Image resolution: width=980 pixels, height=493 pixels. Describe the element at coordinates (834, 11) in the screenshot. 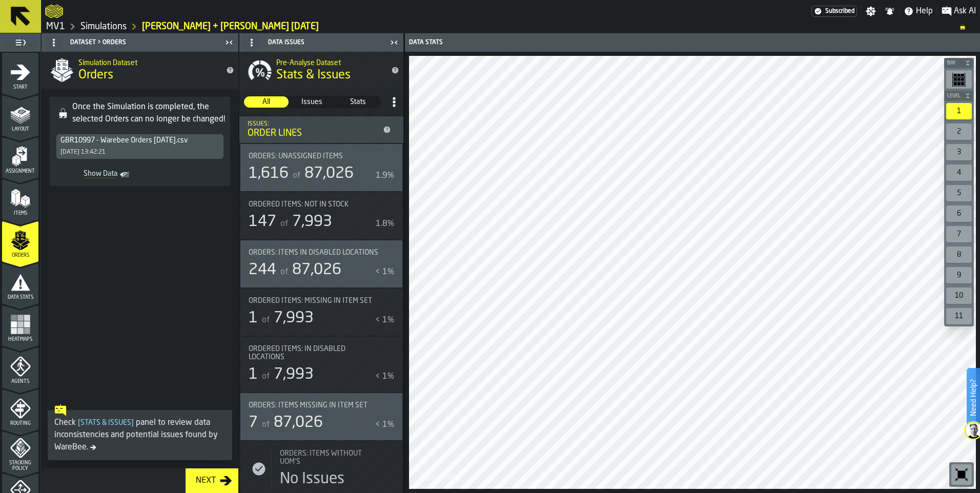

I see `a: link-to-/wh/i/3ccf57d1-1e0c-4a81-a3bb-c2011c5f0d50/settings/billing` at that location.